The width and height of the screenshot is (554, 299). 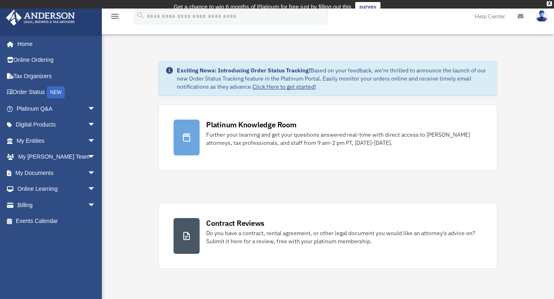 I want to click on div: Further your learning and get your questions answered real-time with direct access to [PERSON_NAM..., so click(x=344, y=139).